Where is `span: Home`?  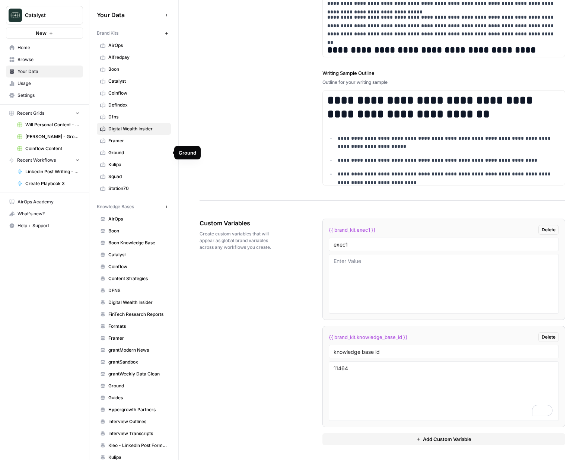 span: Home is located at coordinates (48, 48).